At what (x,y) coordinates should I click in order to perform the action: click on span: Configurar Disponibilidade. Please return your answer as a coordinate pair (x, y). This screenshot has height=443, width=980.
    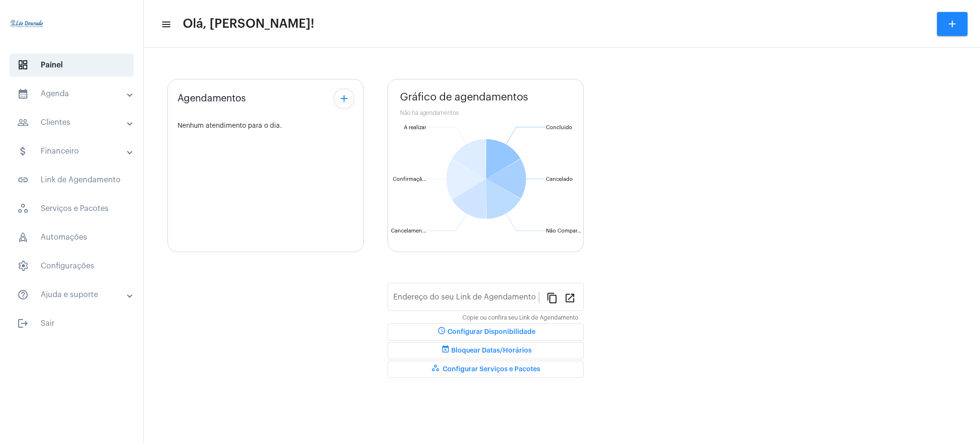
    Looking at the image, I should click on (486, 332).